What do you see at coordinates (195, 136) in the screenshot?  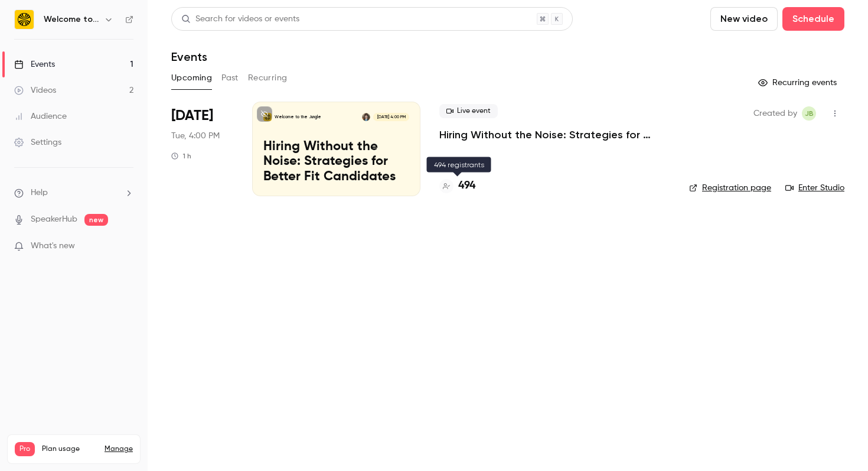 I see `span: Tue, 4:00 PM` at bounding box center [195, 136].